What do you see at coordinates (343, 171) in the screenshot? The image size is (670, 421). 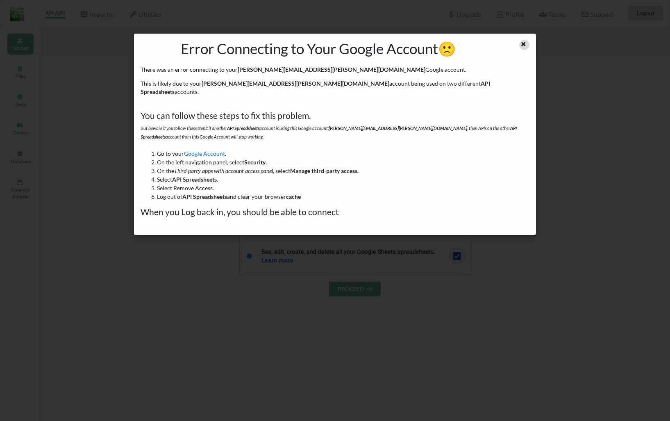 I see `li: On the , select` at bounding box center [343, 171].